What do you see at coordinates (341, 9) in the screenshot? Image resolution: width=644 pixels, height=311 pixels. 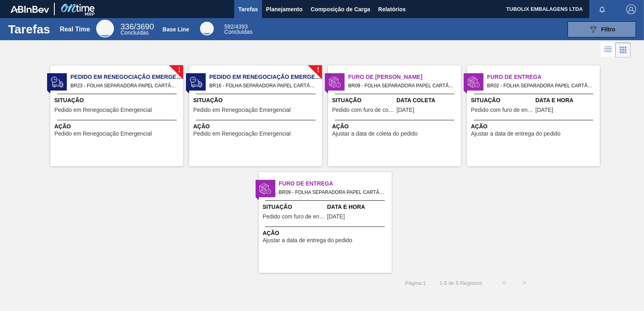 I see `span: Composição de Carga` at bounding box center [341, 9].